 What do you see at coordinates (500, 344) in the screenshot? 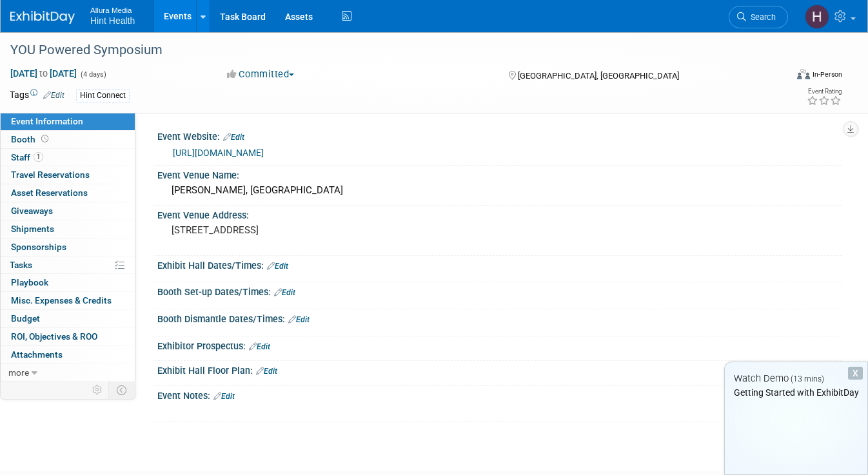
I see `div: Exhibitor Prospectus:` at bounding box center [500, 344].